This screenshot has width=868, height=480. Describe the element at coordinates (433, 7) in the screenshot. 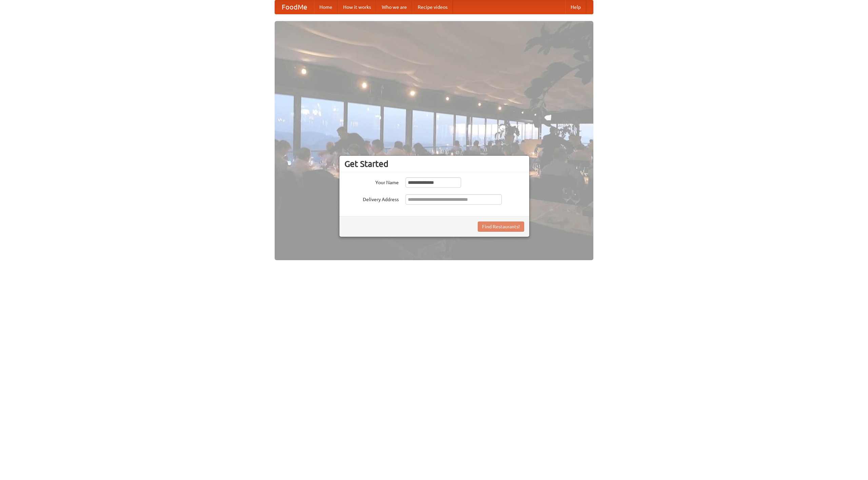

I see `a: Recipe videos` at that location.